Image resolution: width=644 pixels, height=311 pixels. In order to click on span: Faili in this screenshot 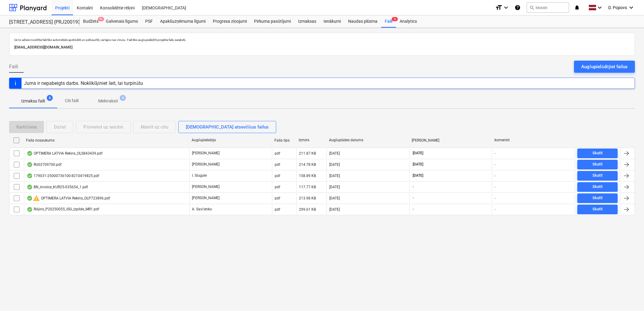, I will do `click(14, 67)`.